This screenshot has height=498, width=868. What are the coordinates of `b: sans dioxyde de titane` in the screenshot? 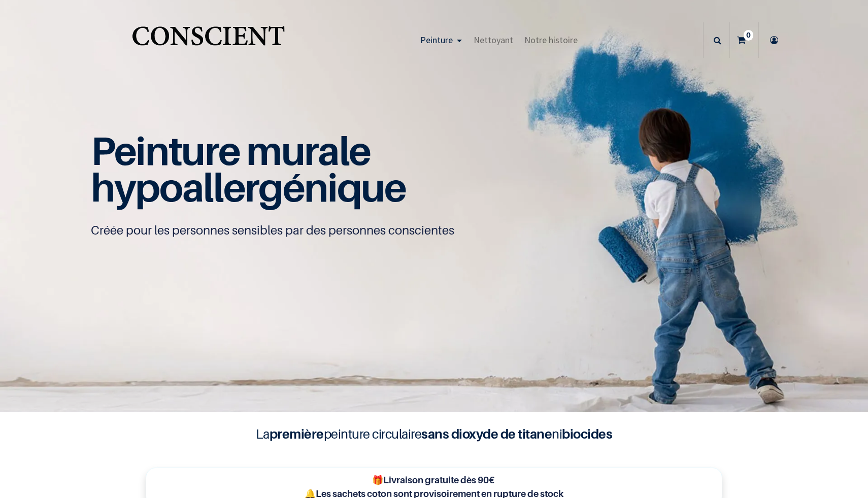 It's located at (486, 434).